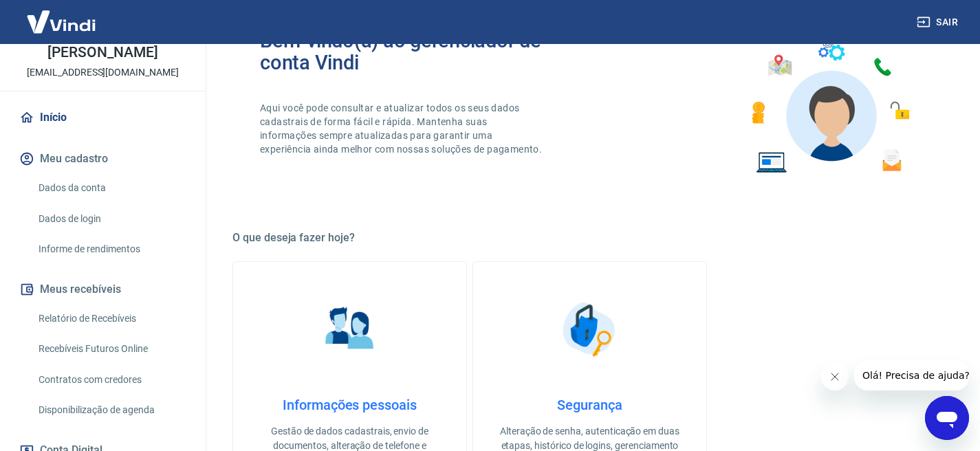 The image size is (980, 451). Describe the element at coordinates (103, 159) in the screenshot. I see `button: Meu cadastro` at that location.